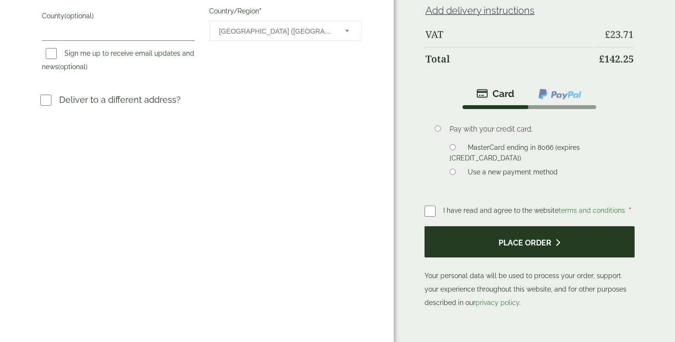 This screenshot has height=342, width=675. Describe the element at coordinates (559, 94) in the screenshot. I see `img: ppcp-gateway.png` at that location.